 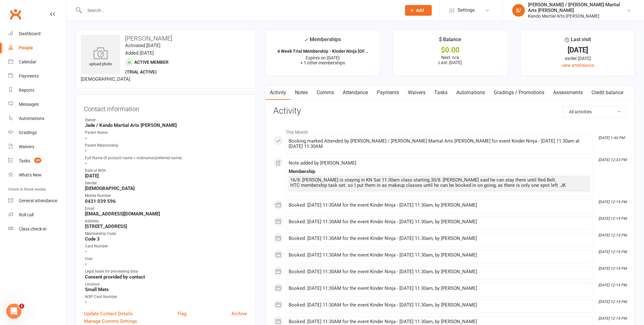 I want to click on a: Comms, so click(x=325, y=93).